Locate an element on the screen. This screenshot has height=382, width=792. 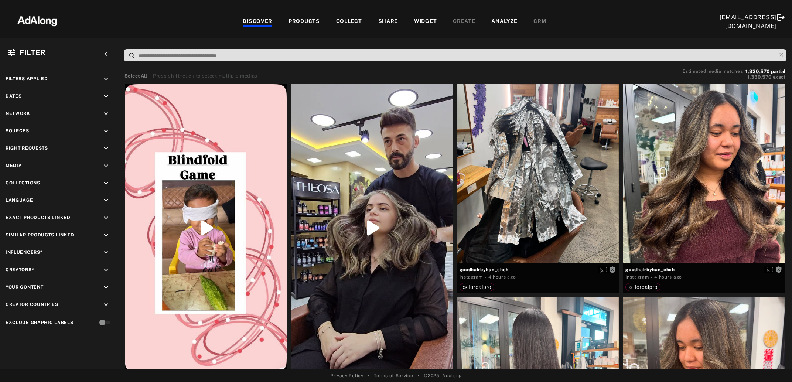
span: Exact Products Linked is located at coordinates (38, 217).